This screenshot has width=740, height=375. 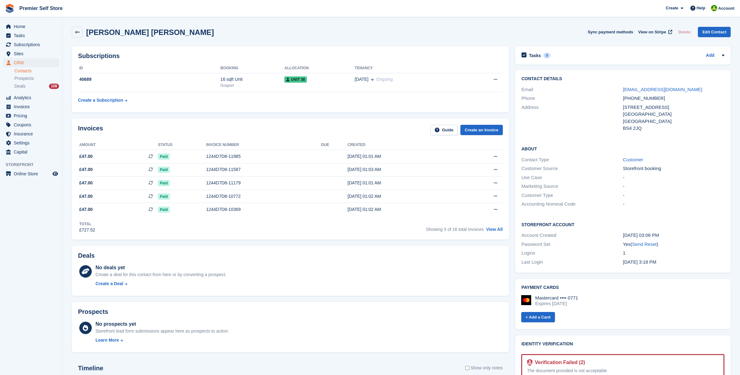 What do you see at coordinates (182, 145) in the screenshot?
I see `th: Status` at bounding box center [182, 145].